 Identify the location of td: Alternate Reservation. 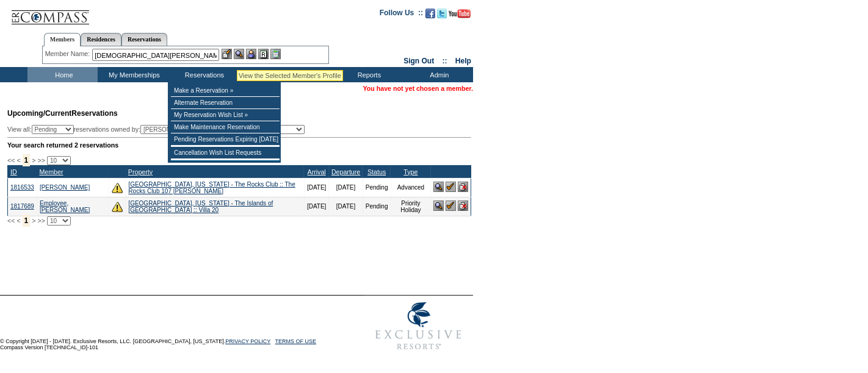
(225, 103).